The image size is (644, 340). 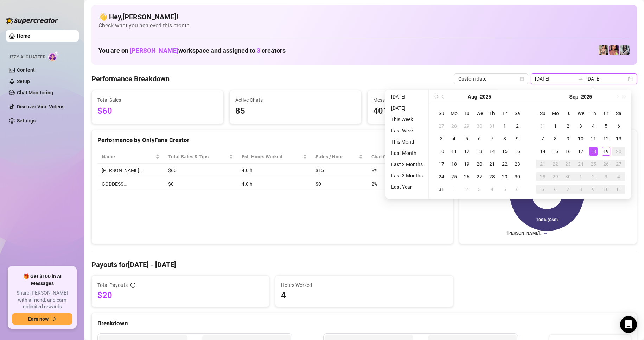 I want to click on span: Custom date, so click(x=491, y=79).